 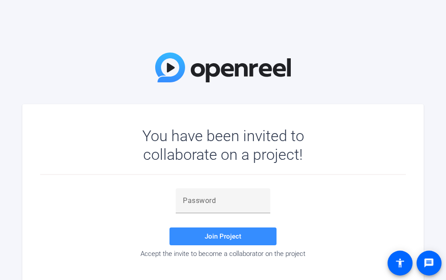 I want to click on span: Join Project, so click(x=223, y=237).